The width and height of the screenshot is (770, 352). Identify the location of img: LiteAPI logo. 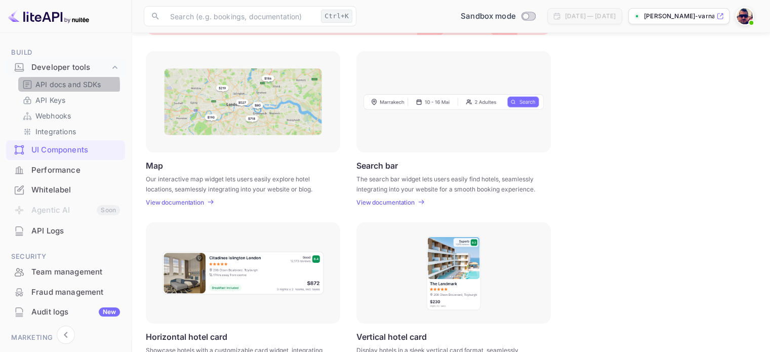
(49, 16).